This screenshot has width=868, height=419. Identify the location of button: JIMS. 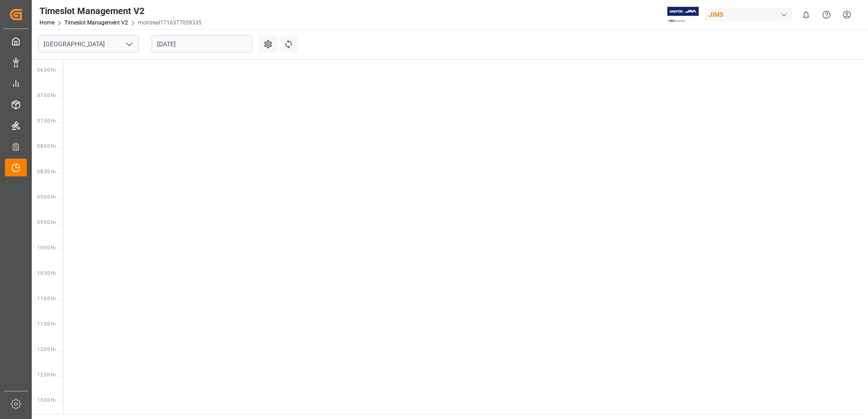
(750, 15).